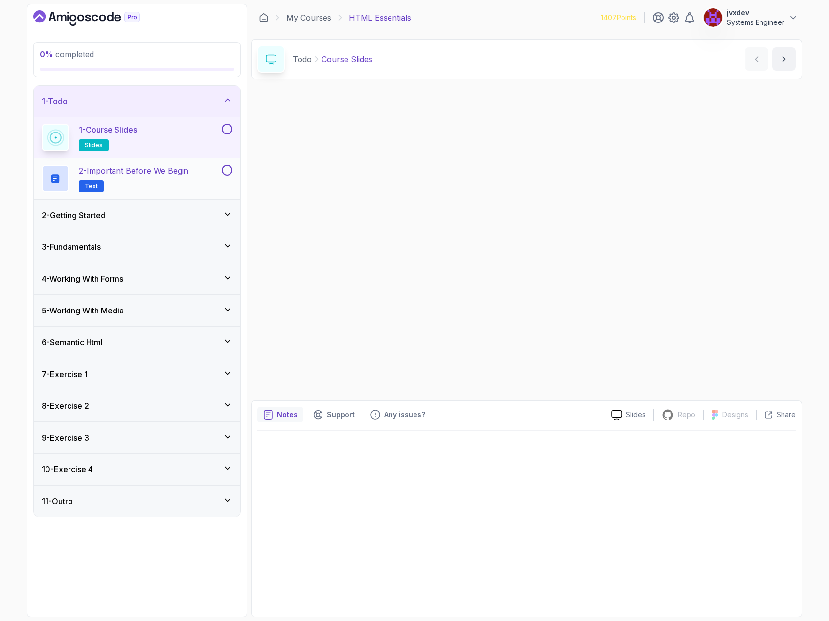 This screenshot has height=621, width=829. Describe the element at coordinates (137, 101) in the screenshot. I see `button: 1-Todo` at that location.